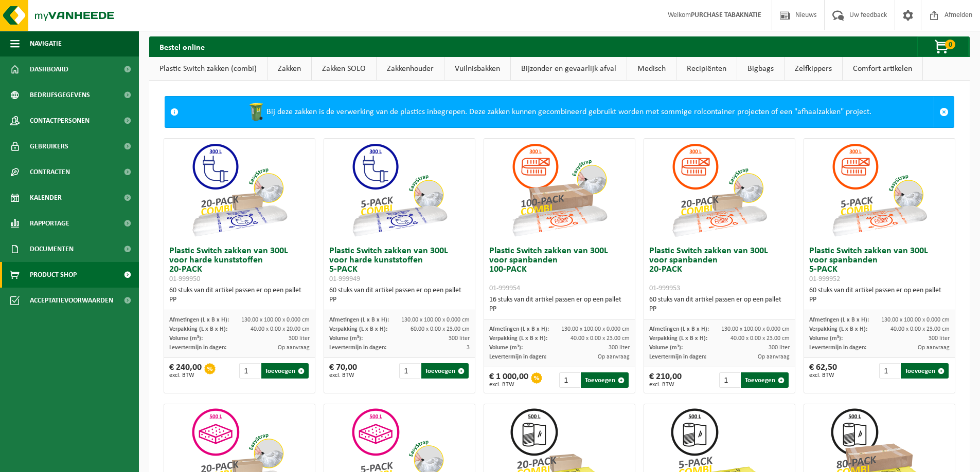 The height and width of the screenshot is (472, 980). Describe the element at coordinates (185, 371) in the screenshot. I see `div: € 240,00` at that location.